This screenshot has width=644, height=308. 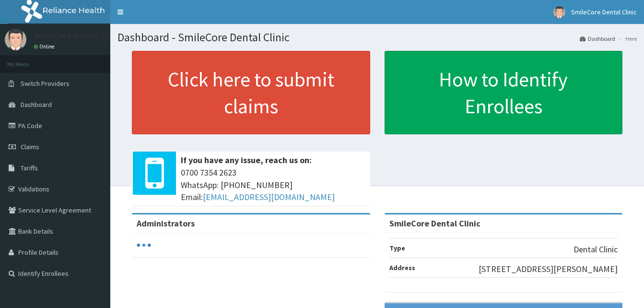 I want to click on a: How to Identify Enrollees, so click(x=503, y=93).